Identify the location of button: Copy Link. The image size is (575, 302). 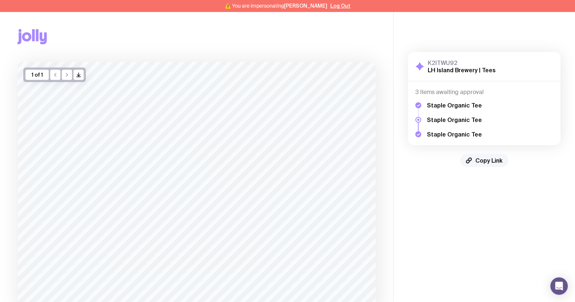
(484, 161).